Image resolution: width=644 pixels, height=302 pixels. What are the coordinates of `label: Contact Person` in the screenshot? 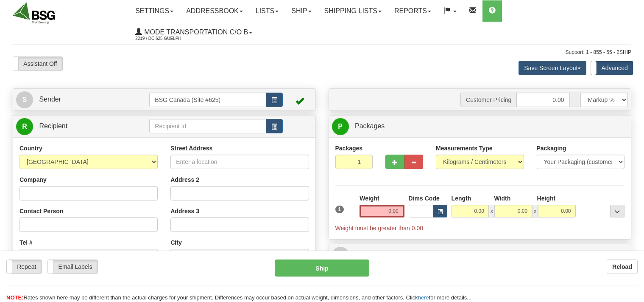 It's located at (41, 211).